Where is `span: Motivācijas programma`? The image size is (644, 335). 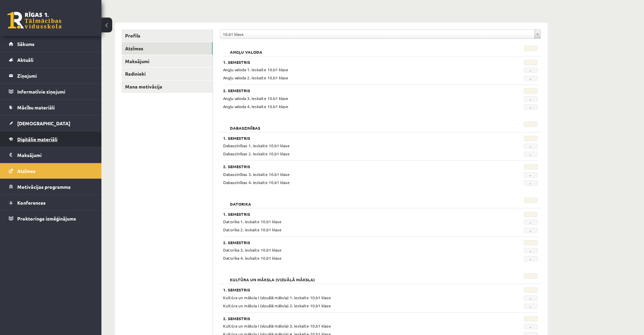
span: Motivācijas programma is located at coordinates (44, 187).